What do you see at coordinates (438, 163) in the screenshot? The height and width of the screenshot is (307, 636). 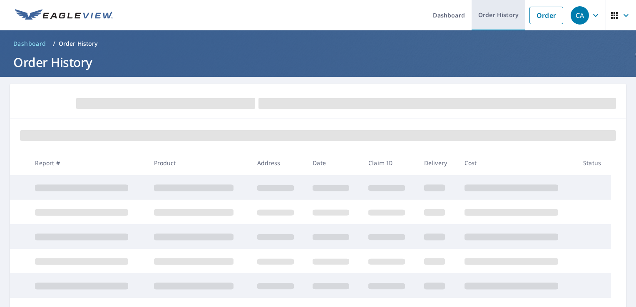 I see `th: Delivery` at bounding box center [438, 163].